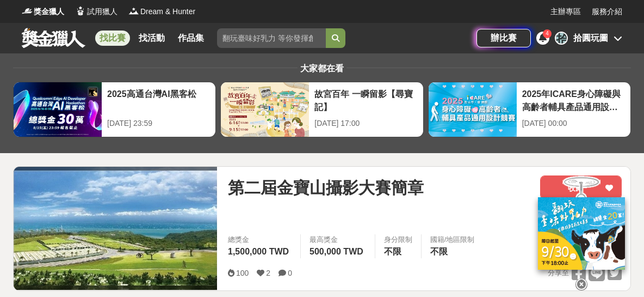 The image size is (644, 297). I want to click on span: 最高獎金, so click(338, 240).